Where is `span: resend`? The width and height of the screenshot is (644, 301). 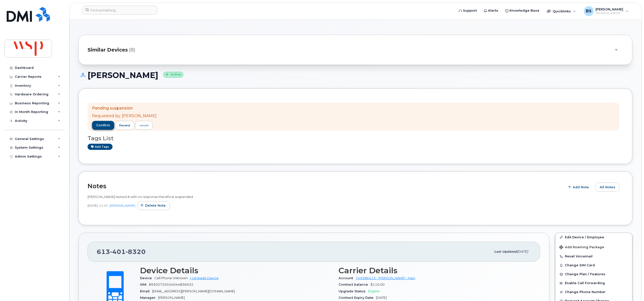 span: resend is located at coordinates (125, 126).